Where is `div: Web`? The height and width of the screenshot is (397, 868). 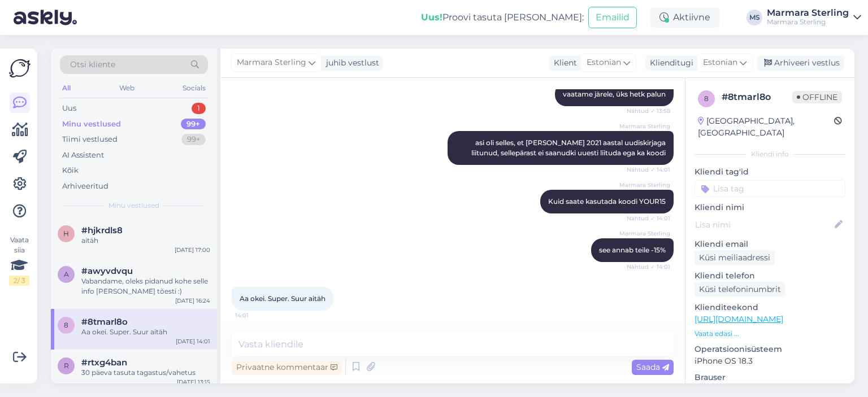 div: Web is located at coordinates (127, 88).